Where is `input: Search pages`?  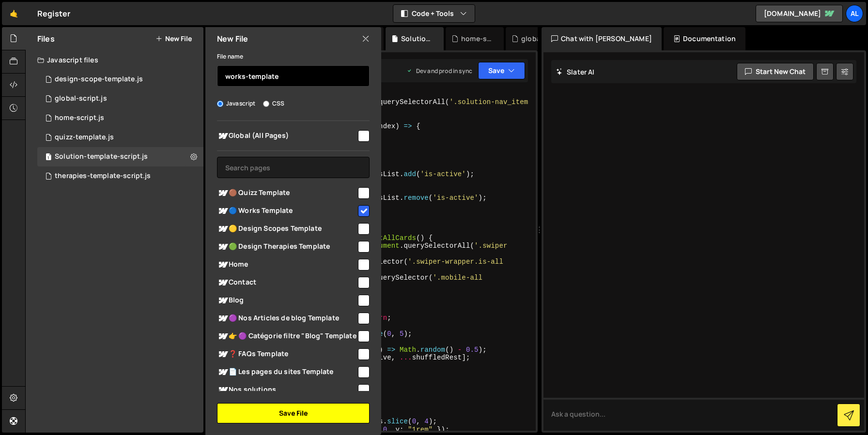
input: Search pages is located at coordinates (293, 168).